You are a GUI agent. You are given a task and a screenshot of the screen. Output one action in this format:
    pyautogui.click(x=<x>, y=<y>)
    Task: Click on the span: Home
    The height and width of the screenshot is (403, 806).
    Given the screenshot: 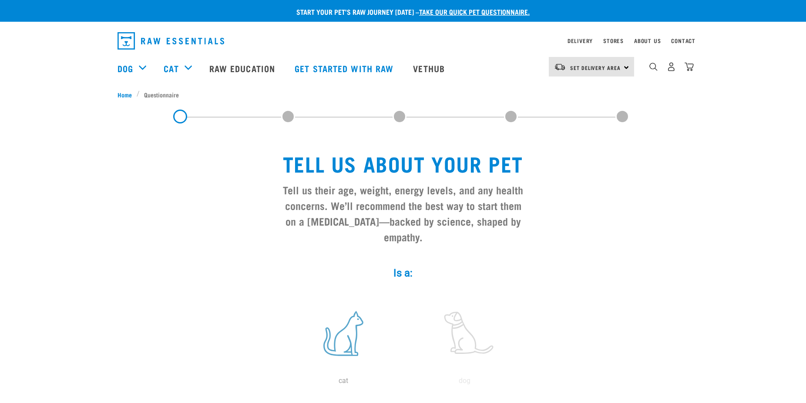 What is the action you would take?
    pyautogui.click(x=124, y=94)
    